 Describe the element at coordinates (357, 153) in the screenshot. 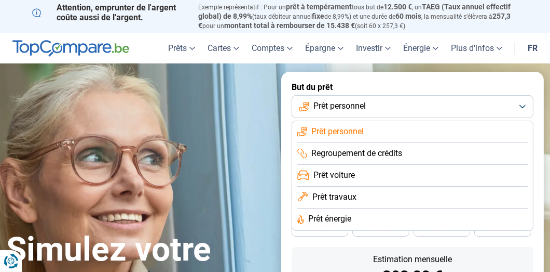

I see `span: Regroupement de crédits` at that location.